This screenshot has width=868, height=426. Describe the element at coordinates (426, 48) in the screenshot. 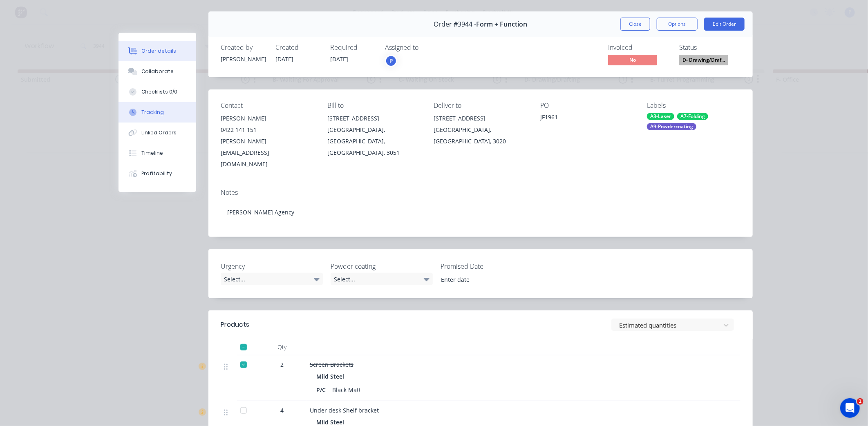

I see `div: Assigned to` at that location.